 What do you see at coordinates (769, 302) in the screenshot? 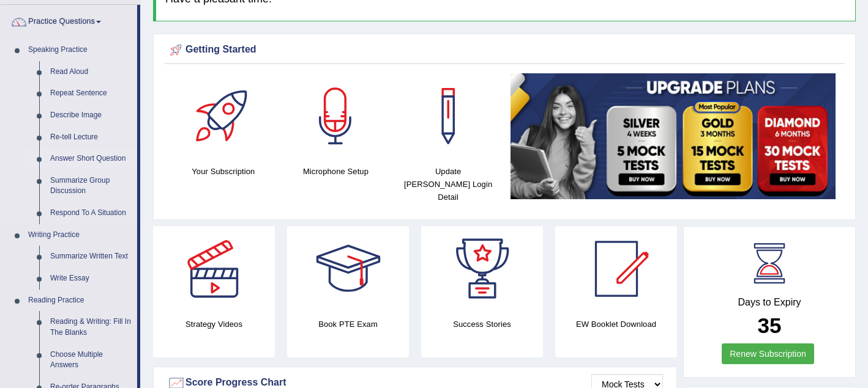
I see `h4: Days to Expiry` at bounding box center [769, 302].